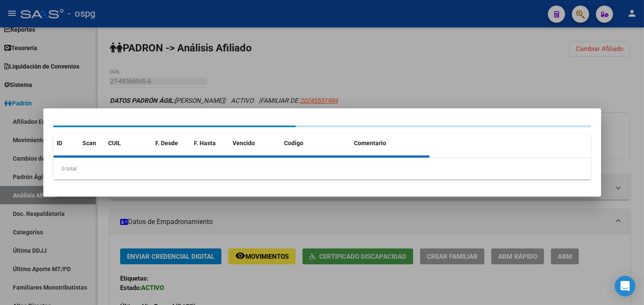 Image resolution: width=644 pixels, height=305 pixels. Describe the element at coordinates (205, 143) in the screenshot. I see `span: F. Hasta` at that location.